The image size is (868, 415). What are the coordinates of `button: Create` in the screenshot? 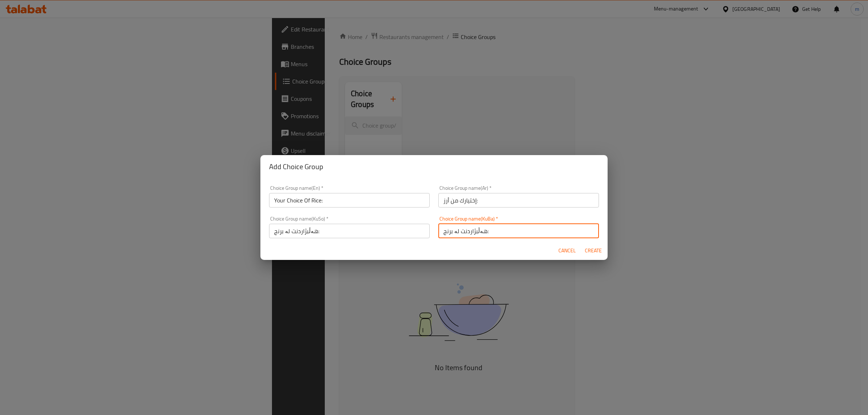 It's located at (593, 251).